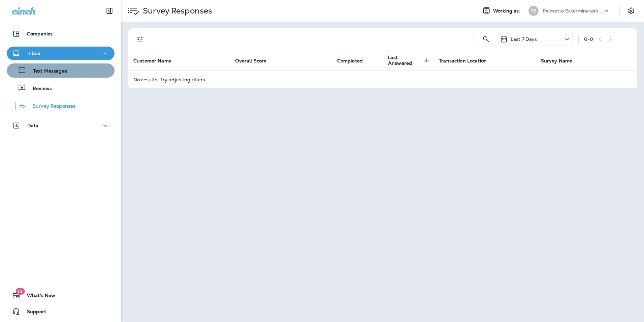  I want to click on p: Companies, so click(39, 33).